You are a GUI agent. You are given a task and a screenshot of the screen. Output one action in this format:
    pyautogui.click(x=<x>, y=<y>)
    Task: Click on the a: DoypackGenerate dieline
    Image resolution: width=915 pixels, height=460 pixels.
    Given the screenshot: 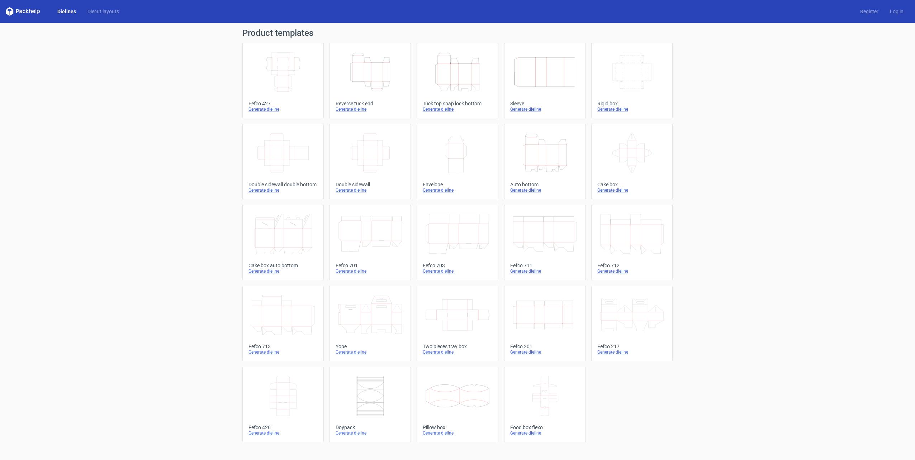 What is the action you would take?
    pyautogui.click(x=370, y=405)
    